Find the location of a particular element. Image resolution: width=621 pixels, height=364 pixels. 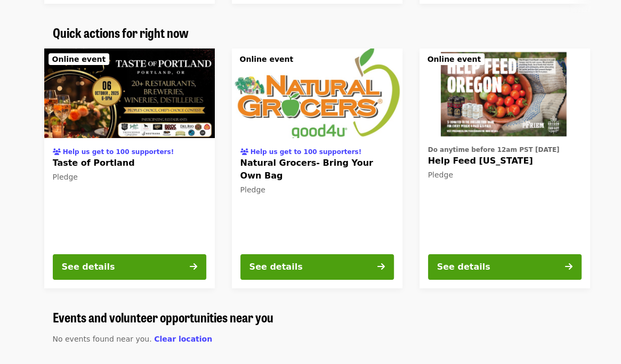

img: Help Feed Oregon organized by Oregon Food Bank is located at coordinates (504, 93).